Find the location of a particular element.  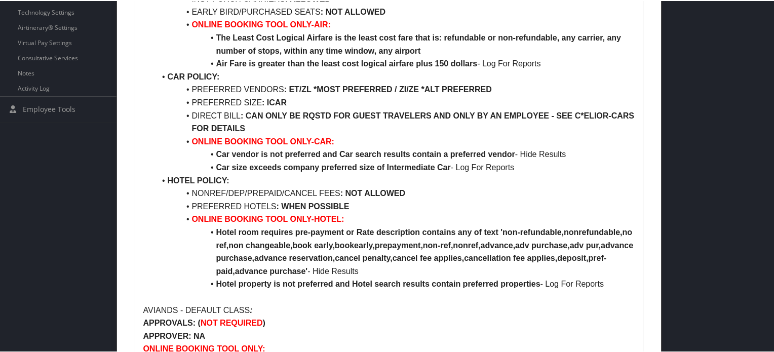

p: AVIANDS - DEFAULT CLASS is located at coordinates (389, 310).